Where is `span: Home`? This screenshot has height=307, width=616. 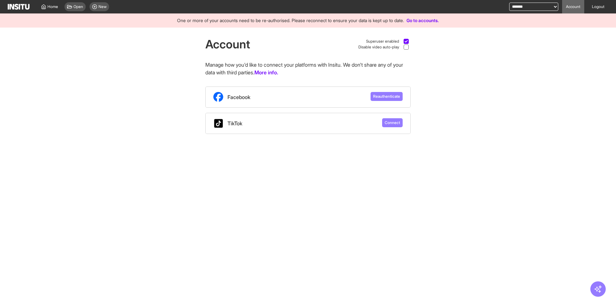
span: Home is located at coordinates (53, 7).